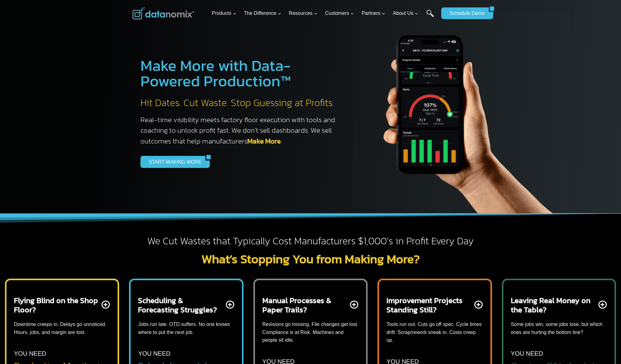 This screenshot has width=621, height=364. Describe the element at coordinates (241, 103) in the screenshot. I see `h2: Hit Dates. Cut Waste. Stop Guessing at Profits.` at that location.